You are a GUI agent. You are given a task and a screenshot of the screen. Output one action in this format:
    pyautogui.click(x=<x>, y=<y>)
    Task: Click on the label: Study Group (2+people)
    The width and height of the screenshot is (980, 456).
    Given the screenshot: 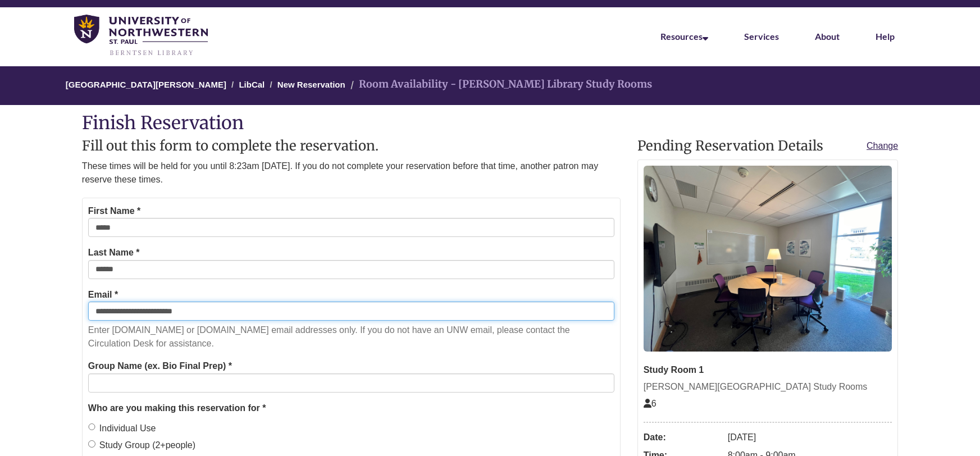 What is the action you would take?
    pyautogui.click(x=141, y=445)
    